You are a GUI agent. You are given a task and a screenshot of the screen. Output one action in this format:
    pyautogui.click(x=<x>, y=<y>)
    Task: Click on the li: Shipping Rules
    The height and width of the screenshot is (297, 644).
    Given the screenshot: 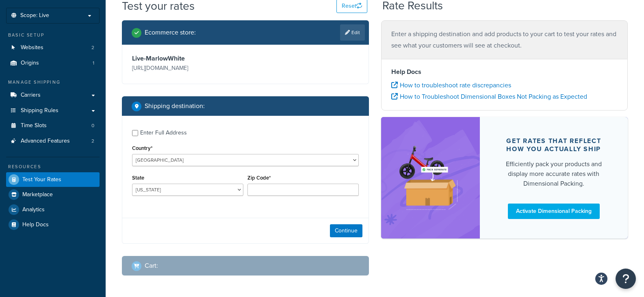 What is the action you would take?
    pyautogui.click(x=53, y=111)
    